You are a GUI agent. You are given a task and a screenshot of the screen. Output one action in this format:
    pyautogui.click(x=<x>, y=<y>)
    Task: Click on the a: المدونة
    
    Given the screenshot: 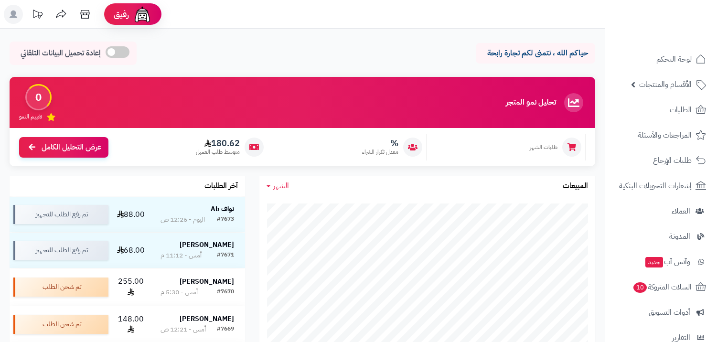 What is the action you would take?
    pyautogui.click(x=661, y=237)
    